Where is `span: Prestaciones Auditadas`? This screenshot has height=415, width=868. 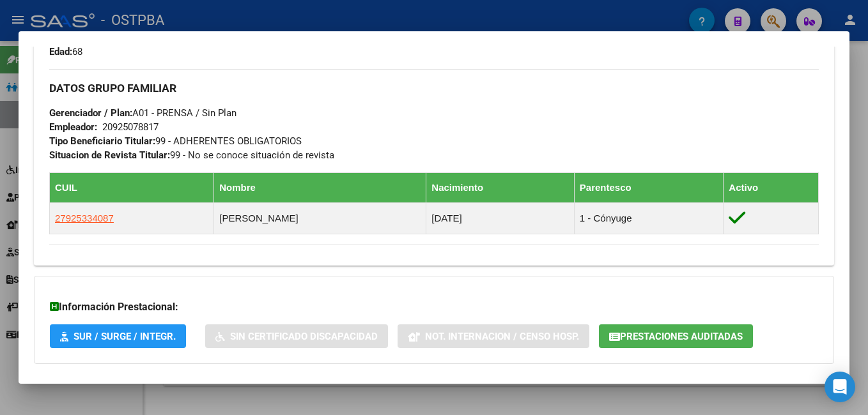 span: Prestaciones Auditadas is located at coordinates (681, 337).